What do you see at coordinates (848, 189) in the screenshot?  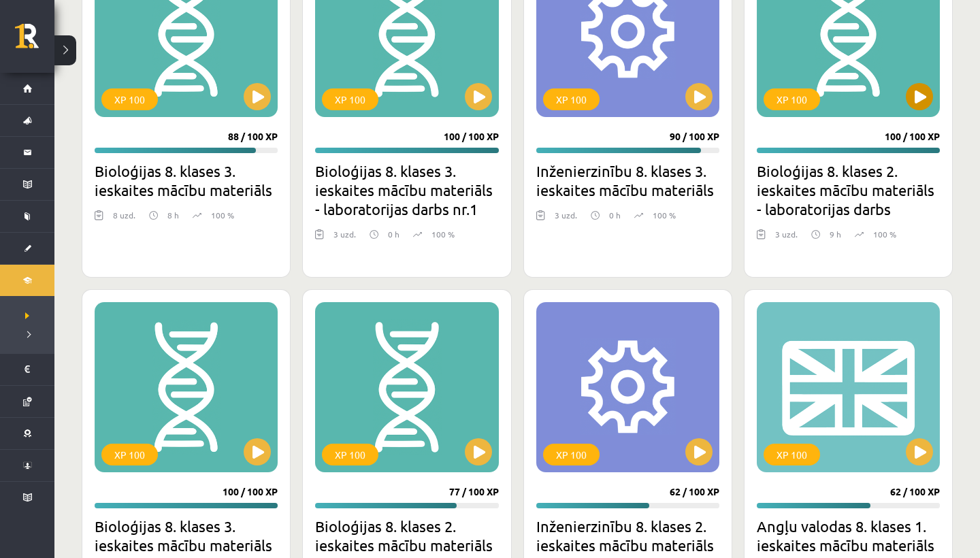 I see `h2: Bioloģijas 8. klases 2. ieskaites mācību materiāls - laboratorijas darbs` at bounding box center [848, 189].